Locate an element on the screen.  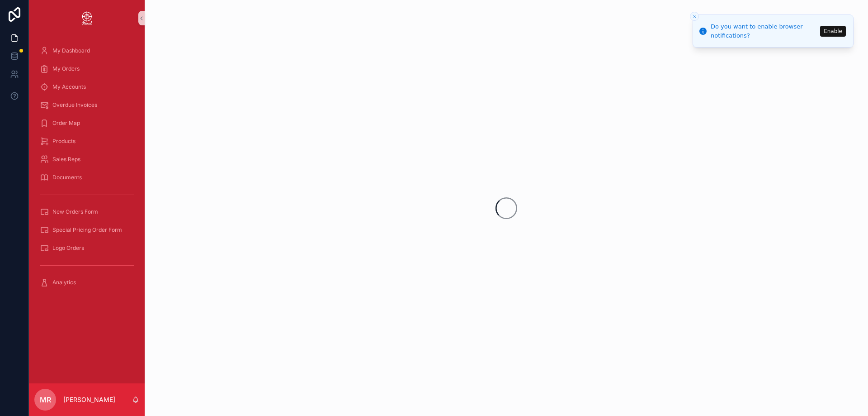
a: Logo Orders is located at coordinates (87, 248).